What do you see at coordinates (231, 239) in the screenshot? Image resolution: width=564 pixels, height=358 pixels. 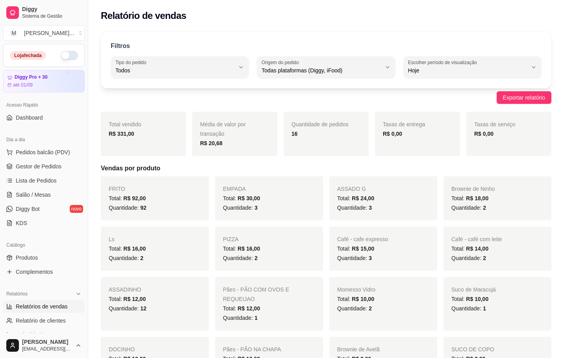 I see `span: PIZZA` at bounding box center [231, 239].